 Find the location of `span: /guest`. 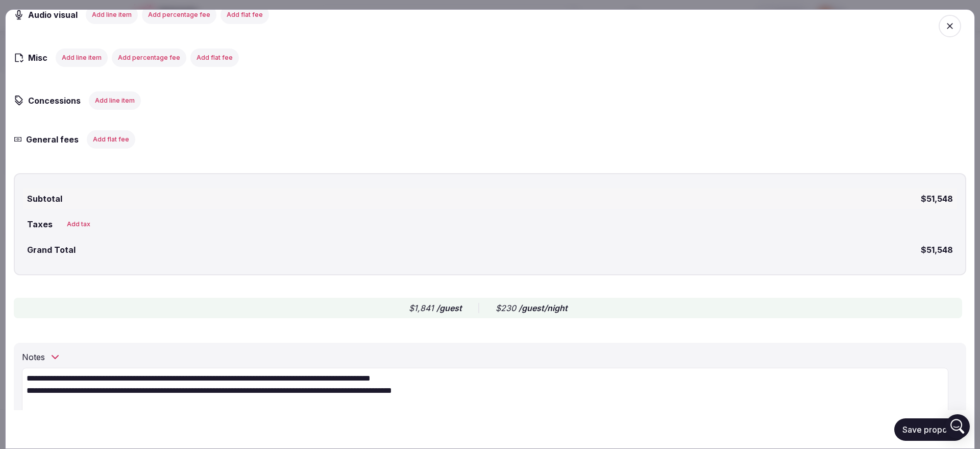

span: /guest is located at coordinates (449, 307).